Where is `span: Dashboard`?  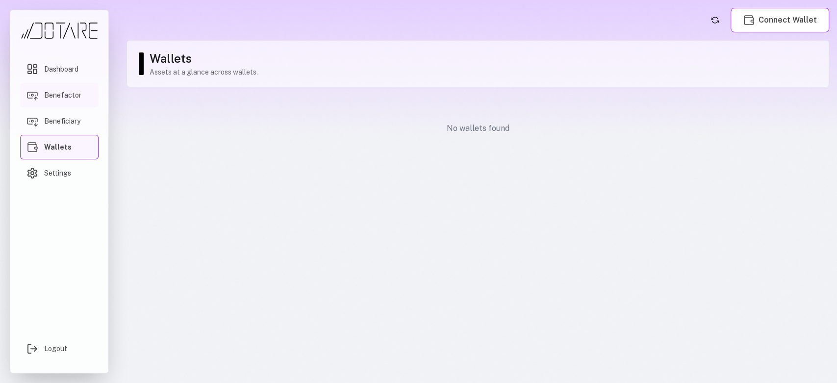
span: Dashboard is located at coordinates (61, 69).